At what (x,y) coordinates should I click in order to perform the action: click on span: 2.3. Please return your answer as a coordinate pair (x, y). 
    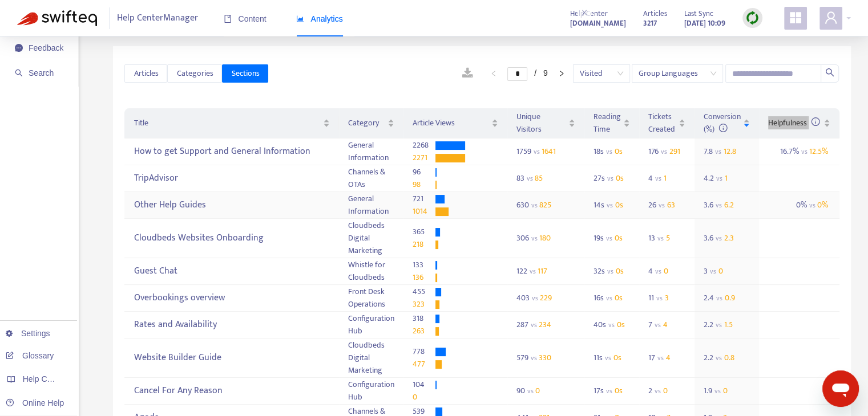
    Looking at the image, I should click on (729, 237).